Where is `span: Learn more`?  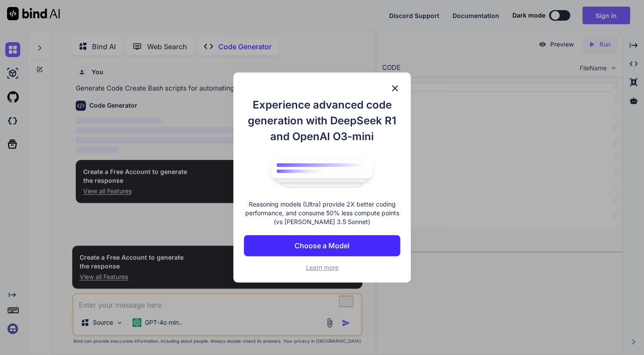 span: Learn more is located at coordinates (322, 268).